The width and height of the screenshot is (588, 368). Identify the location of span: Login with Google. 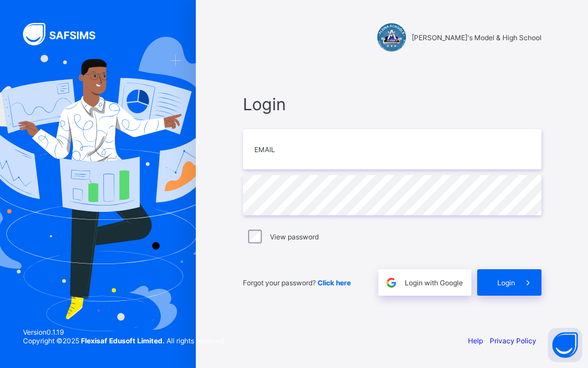
(433, 283).